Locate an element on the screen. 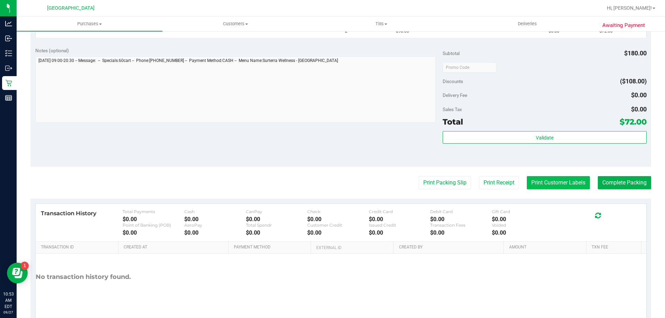 Image resolution: width=665 pixels, height=318 pixels. span: Deliveries is located at coordinates (527, 24).